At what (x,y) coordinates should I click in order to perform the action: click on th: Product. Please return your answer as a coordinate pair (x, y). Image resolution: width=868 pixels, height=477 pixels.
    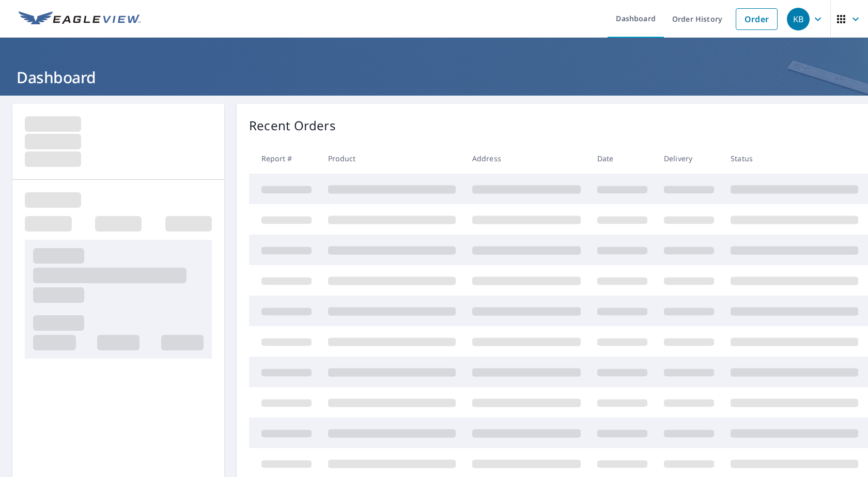
    Looking at the image, I should click on (392, 158).